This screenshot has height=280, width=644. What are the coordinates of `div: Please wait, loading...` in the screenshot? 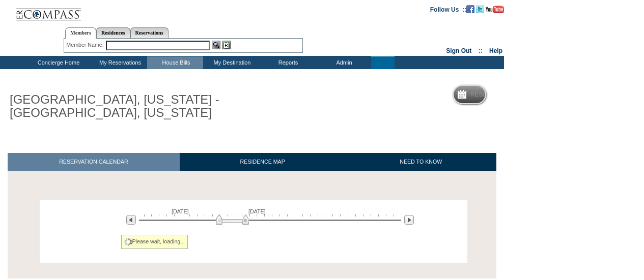 It's located at (155, 242).